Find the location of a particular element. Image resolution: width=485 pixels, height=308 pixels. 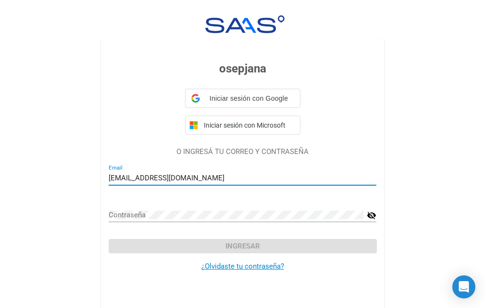

button: Iniciar sesión con Microsoft is located at coordinates (243, 125).